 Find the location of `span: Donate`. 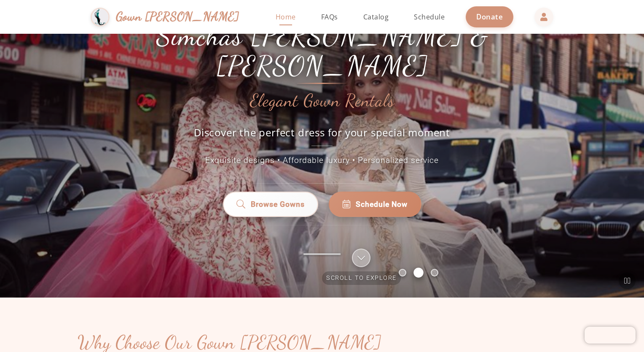

span: Donate is located at coordinates (489, 16).